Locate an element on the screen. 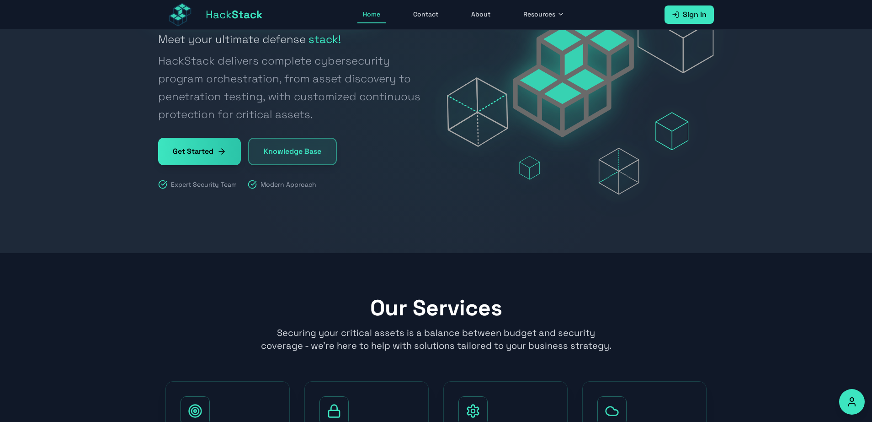  h2: Our Services is located at coordinates (436, 308).